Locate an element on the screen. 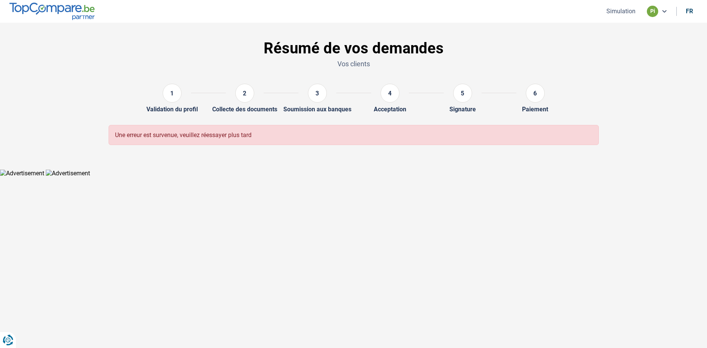 The height and width of the screenshot is (348, 707). p: Vos clients is located at coordinates (354, 64).